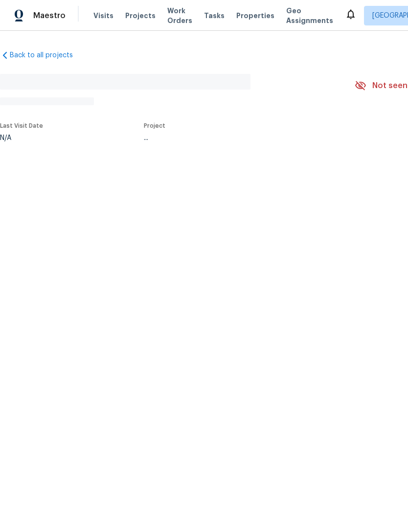 This screenshot has height=532, width=408. Describe the element at coordinates (49, 15) in the screenshot. I see `span: Maestro` at that location.